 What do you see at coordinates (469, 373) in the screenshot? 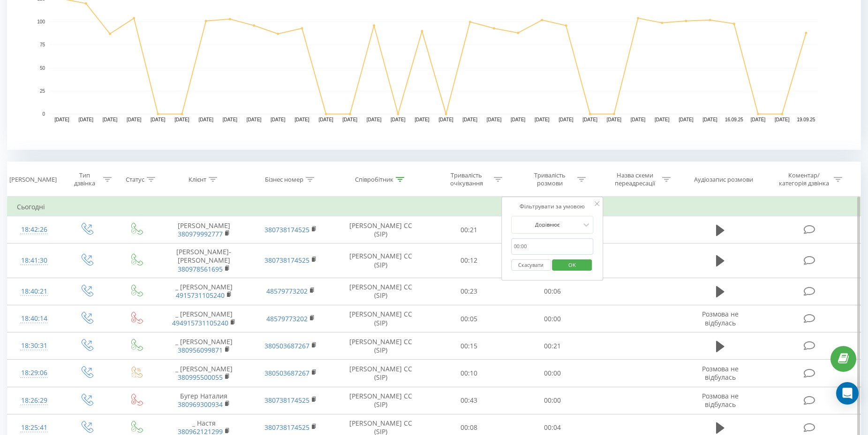
I see `td: 00:10` at bounding box center [469, 373].